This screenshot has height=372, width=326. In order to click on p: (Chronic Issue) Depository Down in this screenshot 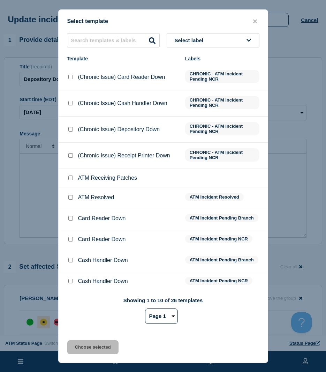, I will do `click(119, 129)`.